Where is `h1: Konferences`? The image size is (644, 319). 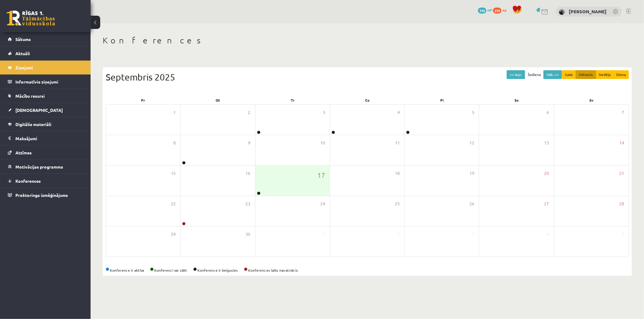
h1: Konferences is located at coordinates (367, 41).